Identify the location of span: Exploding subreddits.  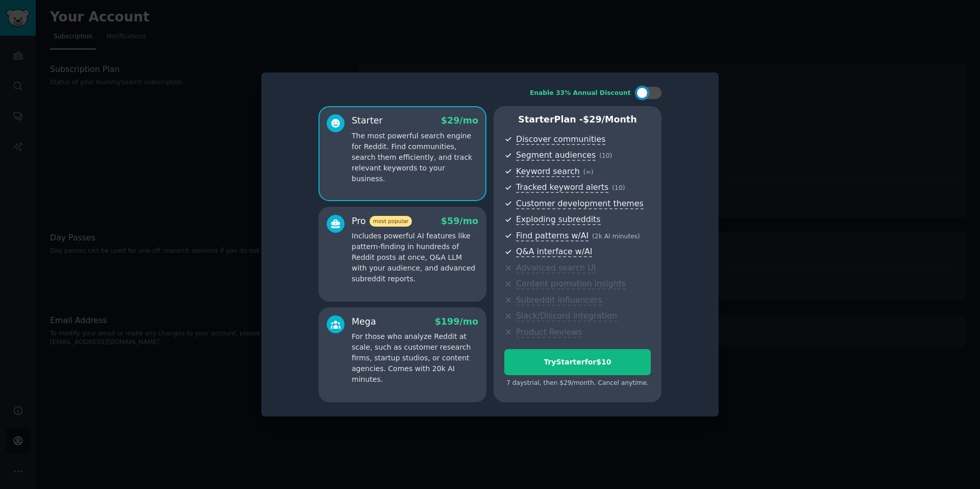
(558, 220).